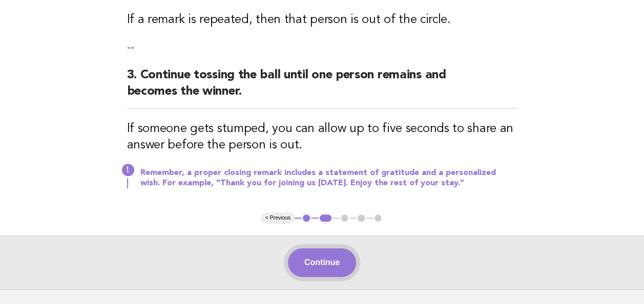  Describe the element at coordinates (322, 87) in the screenshot. I see `h2: 3. Continue tossing the ball until one person remains and becomes the winner.` at that location.